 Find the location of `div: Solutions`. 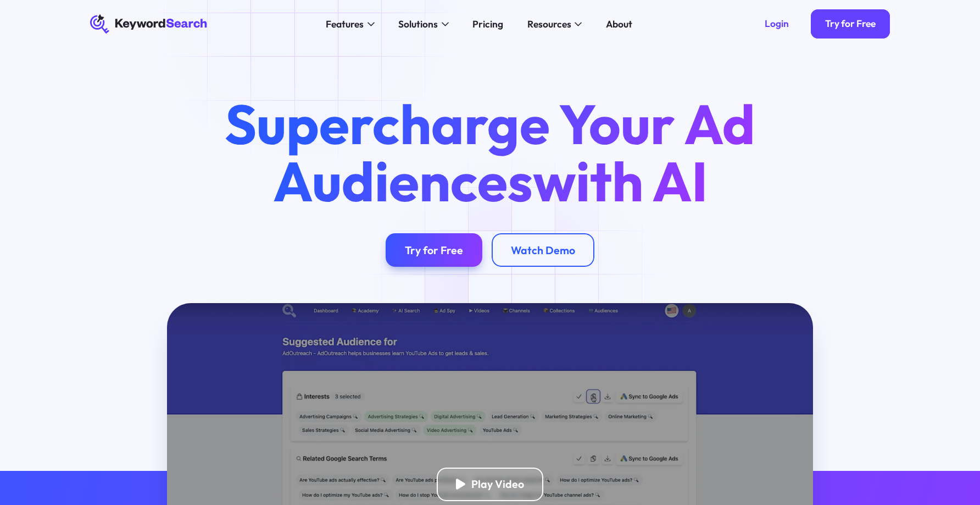

div: Solutions is located at coordinates (418, 24).